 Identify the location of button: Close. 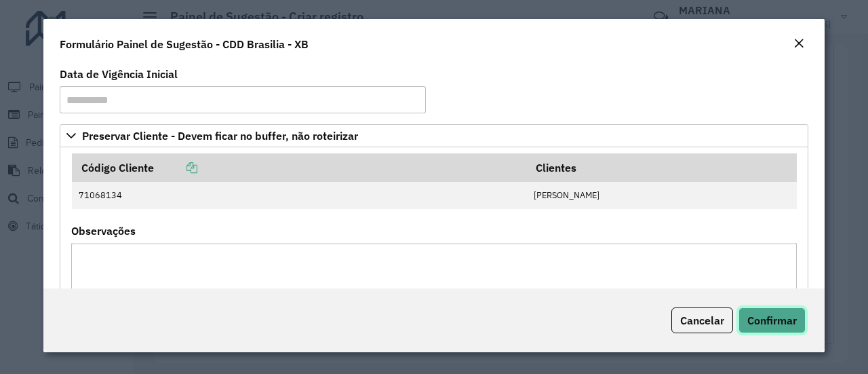
(799, 44).